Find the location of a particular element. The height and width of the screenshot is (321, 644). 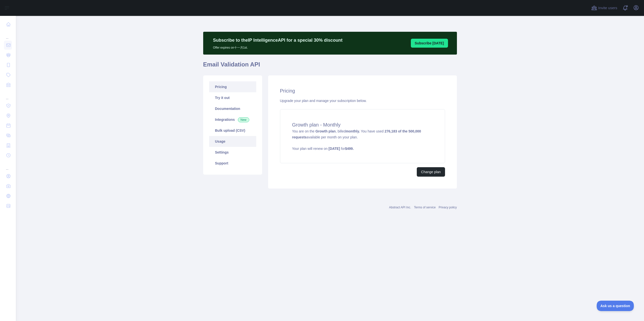

a: Support is located at coordinates (232, 163).